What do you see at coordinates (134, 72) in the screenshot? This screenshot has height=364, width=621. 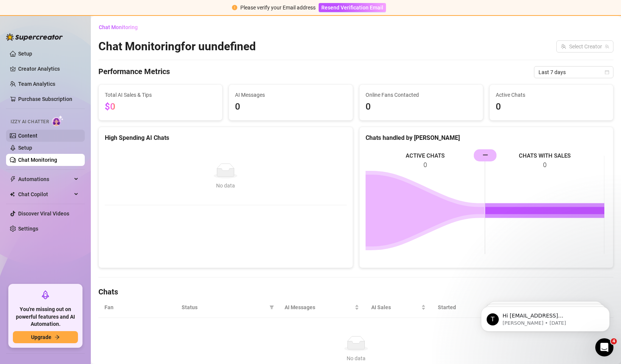 I see `h4: Performance Metrics` at bounding box center [134, 72].